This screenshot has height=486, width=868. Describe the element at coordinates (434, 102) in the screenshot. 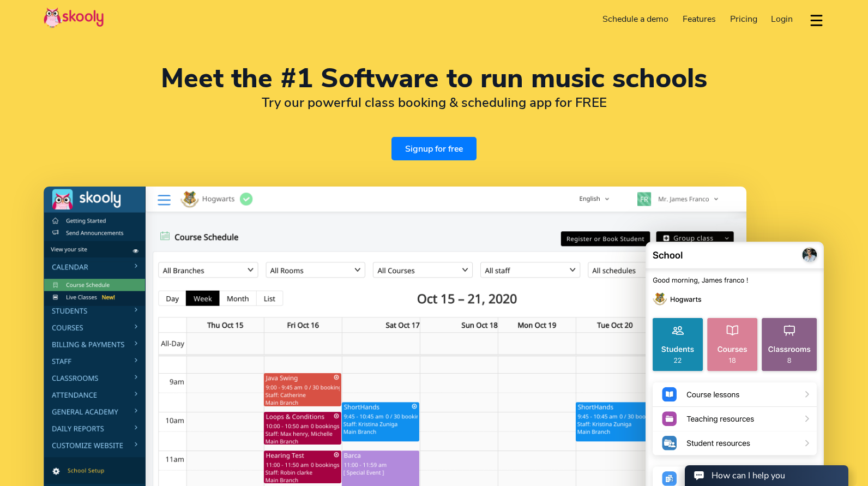

I see `h2: Try our powerful class booking & scheduling app for FREE` at that location.